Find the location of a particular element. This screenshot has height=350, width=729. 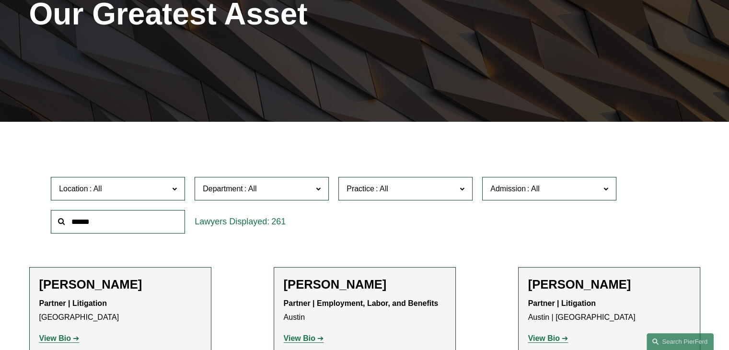

span: Location is located at coordinates (73, 188).